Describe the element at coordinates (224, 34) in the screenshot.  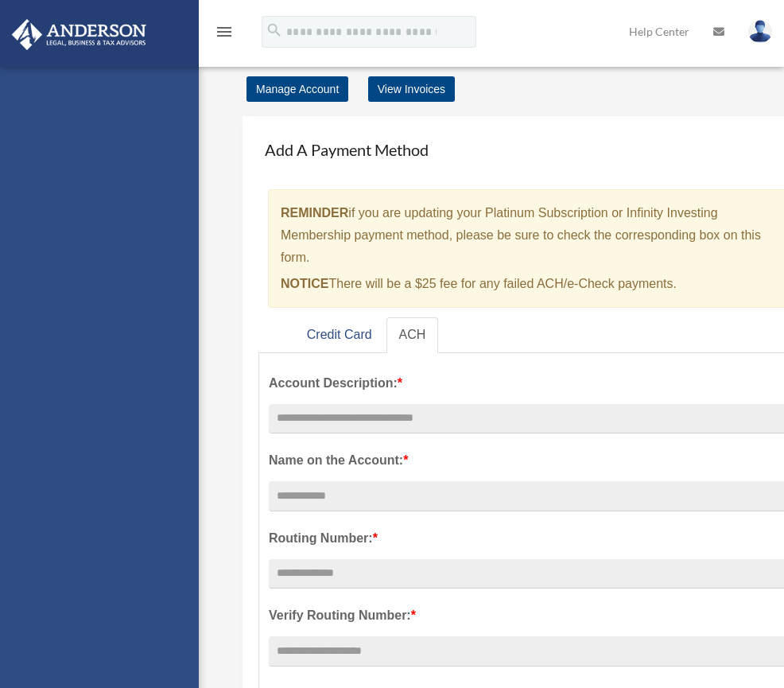
I see `a: menu` at that location.